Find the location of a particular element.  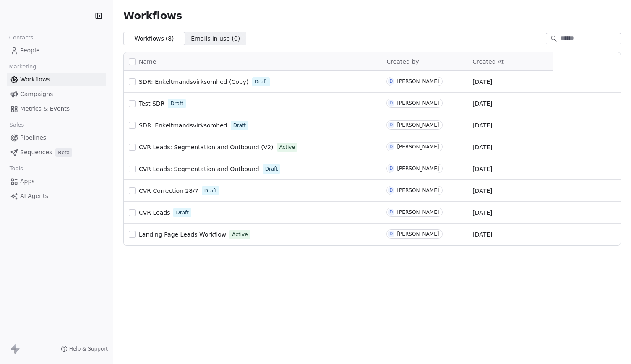

span: Tools is located at coordinates (16, 168).